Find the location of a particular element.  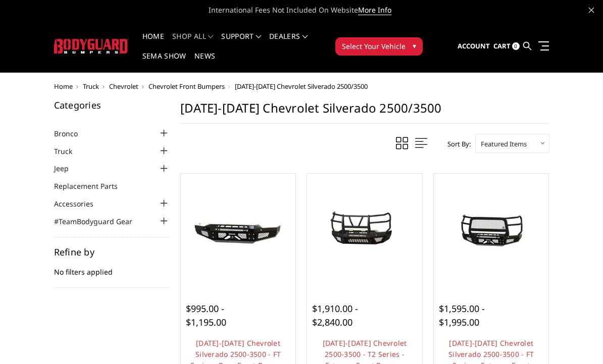

a: SEMA Show is located at coordinates (164, 62).